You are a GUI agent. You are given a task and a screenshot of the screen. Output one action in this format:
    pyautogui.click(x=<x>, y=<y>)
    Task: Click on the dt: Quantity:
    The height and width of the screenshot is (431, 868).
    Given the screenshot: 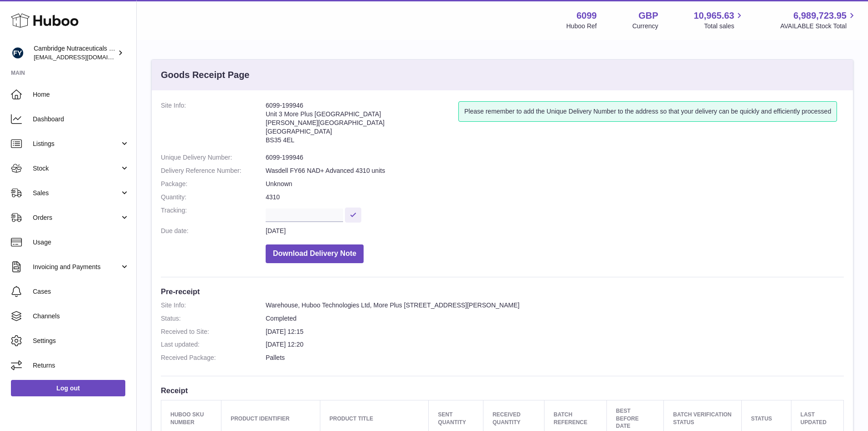 What is the action you would take?
    pyautogui.click(x=213, y=197)
    